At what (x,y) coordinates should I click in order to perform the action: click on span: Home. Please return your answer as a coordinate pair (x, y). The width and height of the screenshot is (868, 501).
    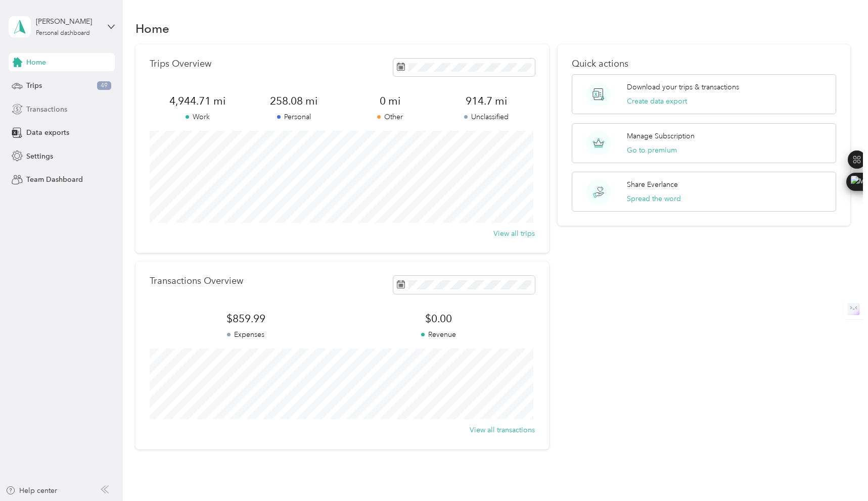
    Looking at the image, I should click on (36, 62).